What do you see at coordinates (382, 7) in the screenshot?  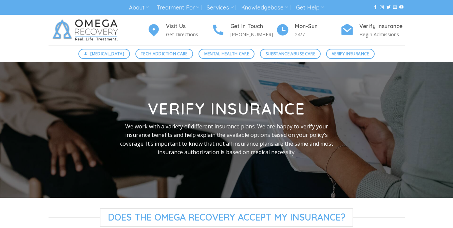 I see `a: Follow on Instagram` at bounding box center [382, 7].